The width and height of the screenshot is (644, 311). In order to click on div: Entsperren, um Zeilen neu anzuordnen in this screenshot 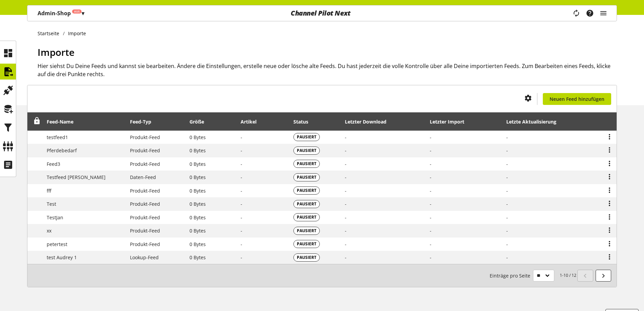, I will do `click(36, 121)`.